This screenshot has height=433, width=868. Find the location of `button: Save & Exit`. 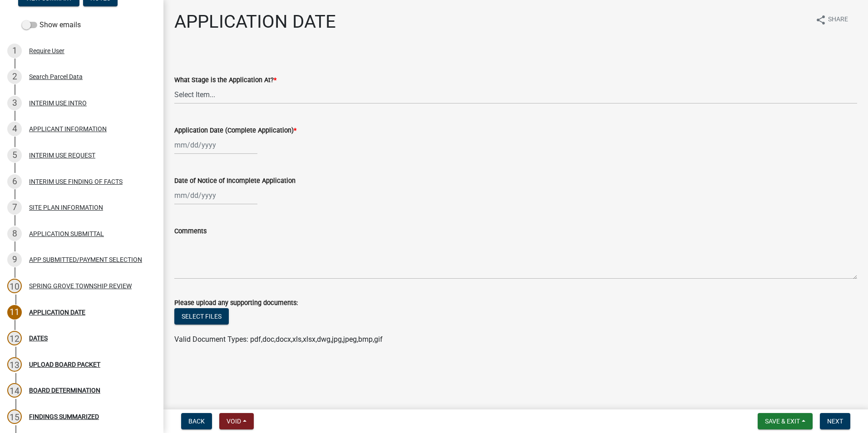

button: Save & Exit is located at coordinates (784, 421).